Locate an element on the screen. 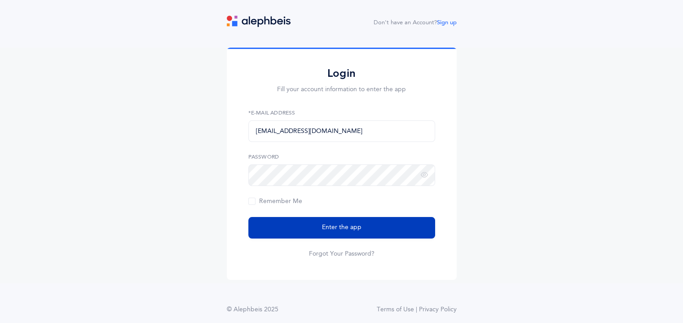 The width and height of the screenshot is (683, 323). a: Forgot Your Password? is located at coordinates (342, 254).